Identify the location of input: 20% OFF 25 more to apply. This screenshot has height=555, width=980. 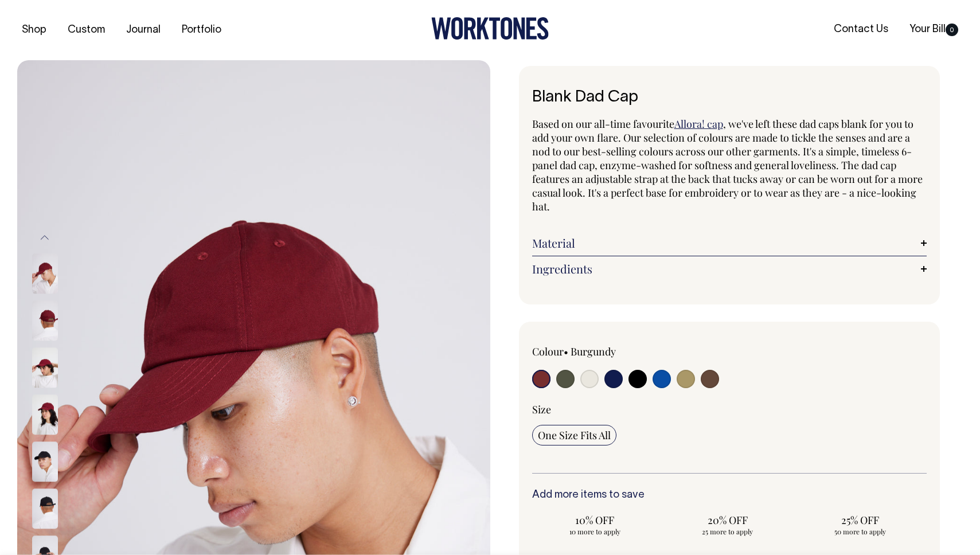
(727, 525).